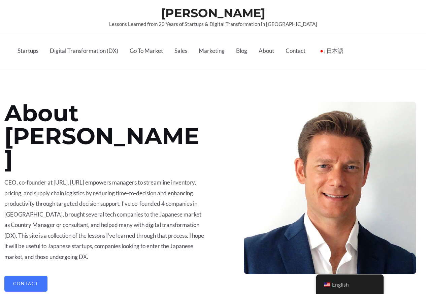 Image resolution: width=426 pixels, height=294 pixels. Describe the element at coordinates (335, 51) in the screenshot. I see `span: 日本語` at that location.